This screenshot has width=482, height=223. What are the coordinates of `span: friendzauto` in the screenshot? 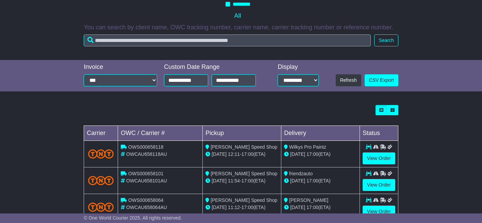 It's located at (301, 173).